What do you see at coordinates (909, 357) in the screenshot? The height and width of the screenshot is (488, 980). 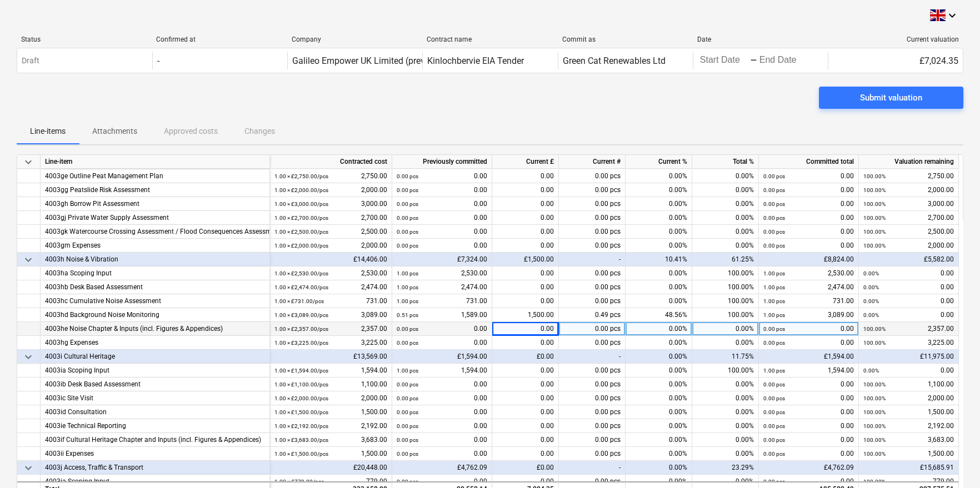 I see `div: £11,975.00` at bounding box center [909, 357].